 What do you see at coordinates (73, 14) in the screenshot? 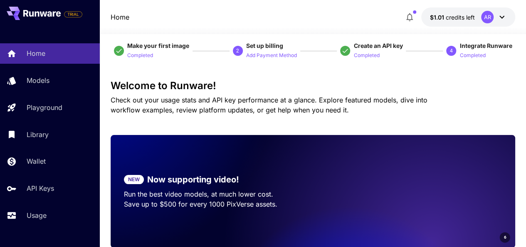
I see `span: Add your payment card to enable full platform functionality.` at bounding box center [73, 14].